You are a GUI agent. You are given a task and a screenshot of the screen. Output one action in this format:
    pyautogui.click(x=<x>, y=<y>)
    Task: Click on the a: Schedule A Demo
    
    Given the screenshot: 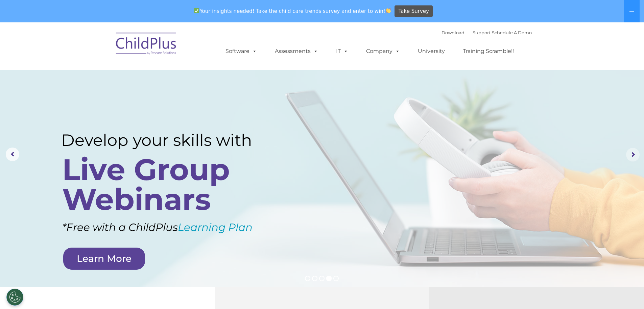 What is the action you would take?
    pyautogui.click(x=512, y=33)
    